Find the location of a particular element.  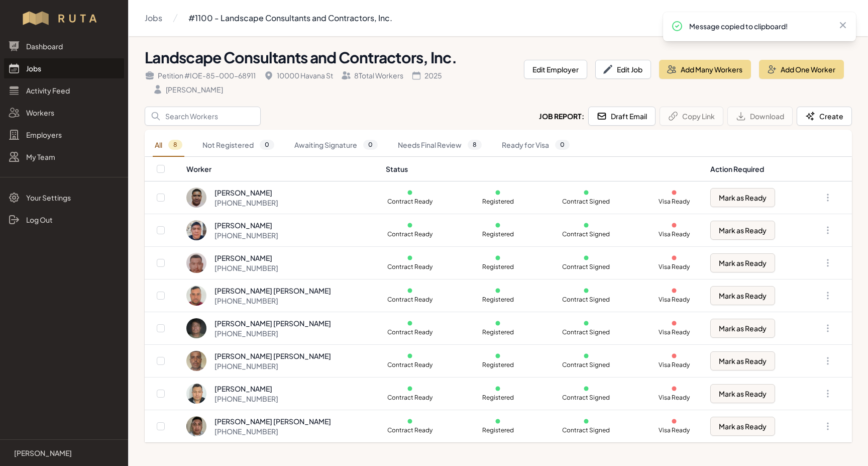

nav: Tabs is located at coordinates (498, 145).